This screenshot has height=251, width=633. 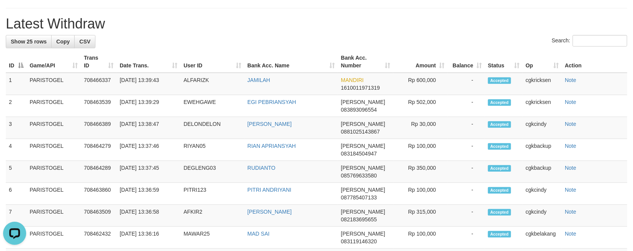 I want to click on a: Show 25 rows, so click(x=28, y=42).